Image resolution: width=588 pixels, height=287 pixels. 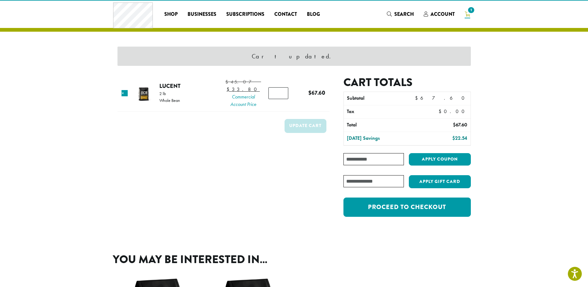 I want to click on th: Subtotal, so click(x=378, y=98).